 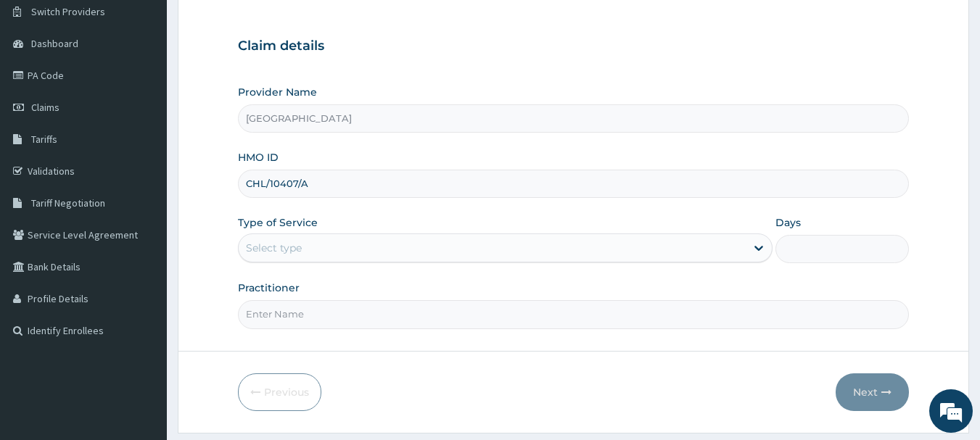 What do you see at coordinates (788, 222) in the screenshot?
I see `label: Days` at bounding box center [788, 222].